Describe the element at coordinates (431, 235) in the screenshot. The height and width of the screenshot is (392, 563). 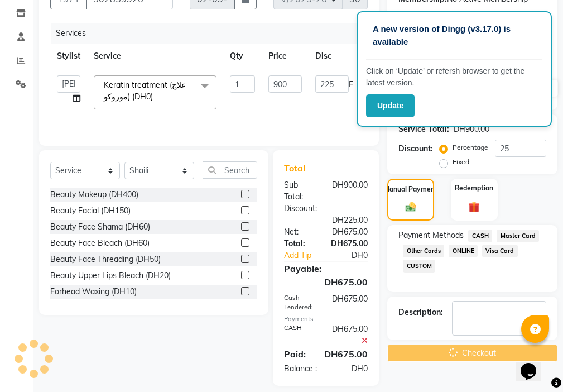
I see `span: Payment Methods` at that location.